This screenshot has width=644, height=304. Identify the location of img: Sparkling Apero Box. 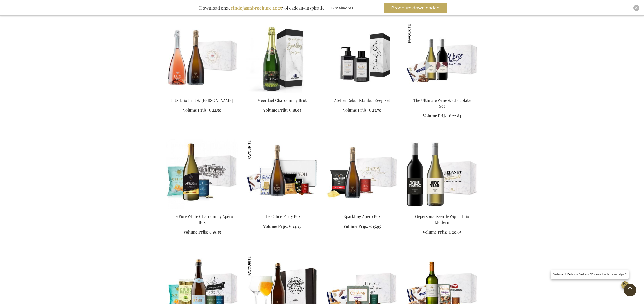
(362, 174).